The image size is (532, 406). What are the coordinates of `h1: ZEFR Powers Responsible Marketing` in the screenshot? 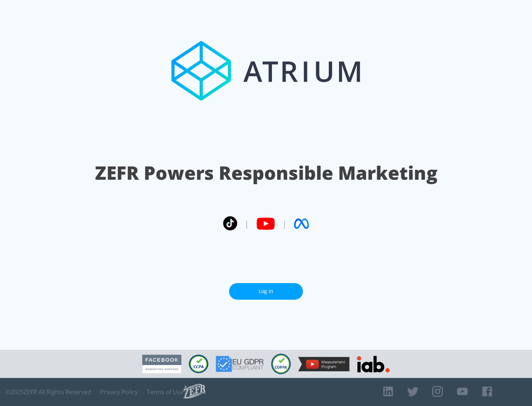 It's located at (266, 173).